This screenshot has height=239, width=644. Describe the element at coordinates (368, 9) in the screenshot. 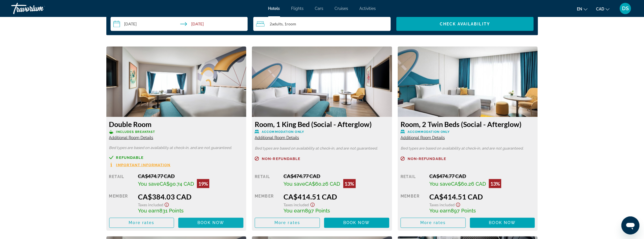

I see `a: Activities` at that location.